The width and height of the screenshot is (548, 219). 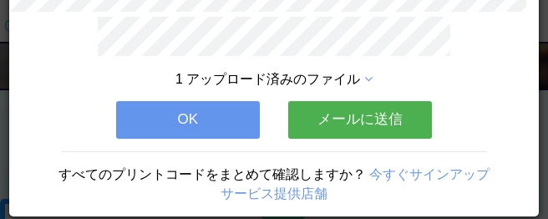 I want to click on span: すべてのプリントコードをまとめて確認しますか？, so click(x=212, y=174).